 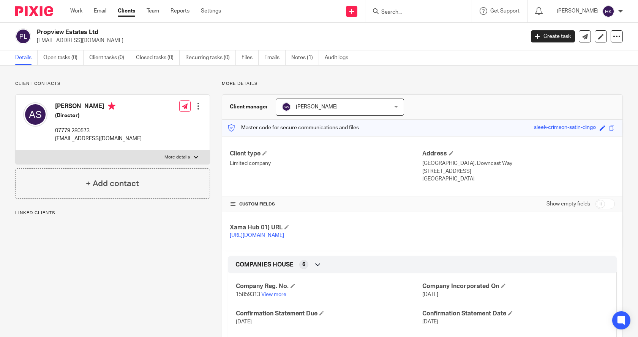 I want to click on h3: Client manager, so click(x=249, y=107).